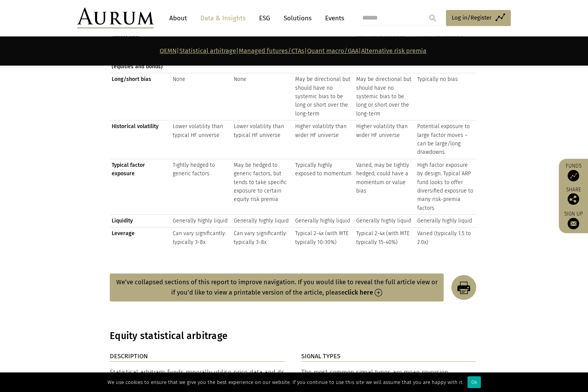 This screenshot has width=588, height=392. I want to click on span: Log in/Register, so click(472, 18).